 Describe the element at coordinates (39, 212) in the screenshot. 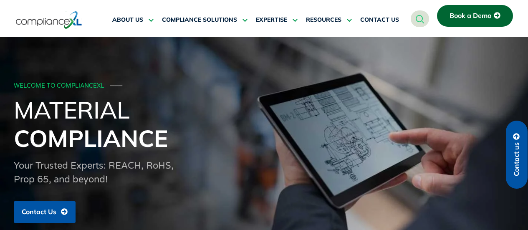

I see `span: Contact Us` at that location.